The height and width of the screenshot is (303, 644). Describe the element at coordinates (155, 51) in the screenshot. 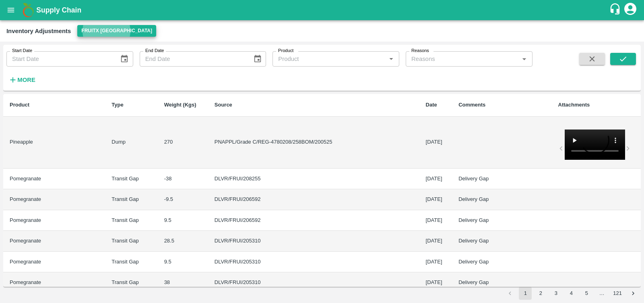

I see `label: End Date` at that location.